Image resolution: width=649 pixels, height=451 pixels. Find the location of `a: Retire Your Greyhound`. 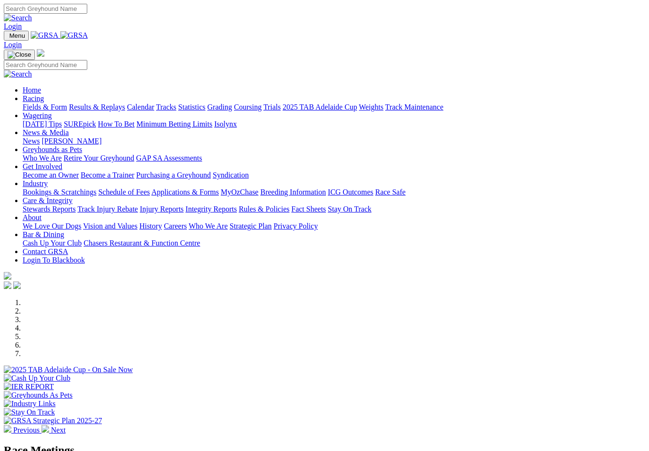

a: Retire Your Greyhound is located at coordinates (99, 158).